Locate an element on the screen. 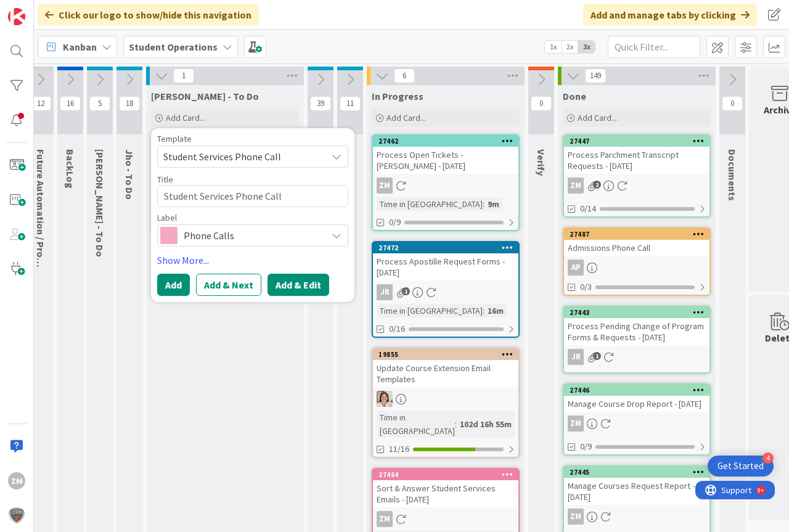  div: Update Course Extension Email Templates is located at coordinates (445, 374).